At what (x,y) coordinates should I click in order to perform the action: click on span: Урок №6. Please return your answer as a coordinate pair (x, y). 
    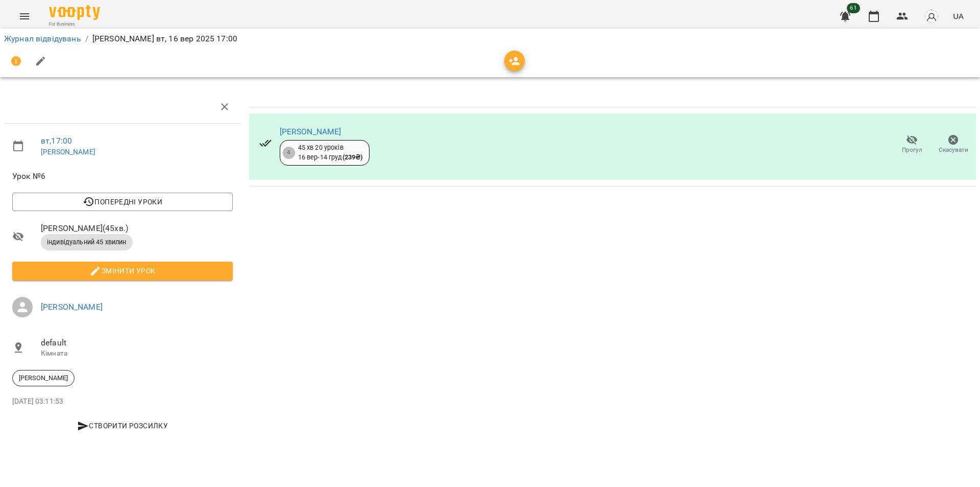
    Looking at the image, I should click on (122, 176).